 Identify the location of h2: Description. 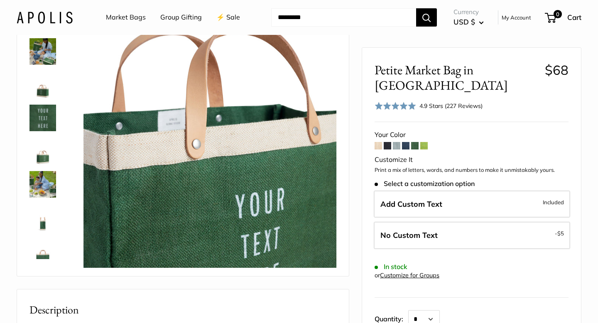
(183, 310).